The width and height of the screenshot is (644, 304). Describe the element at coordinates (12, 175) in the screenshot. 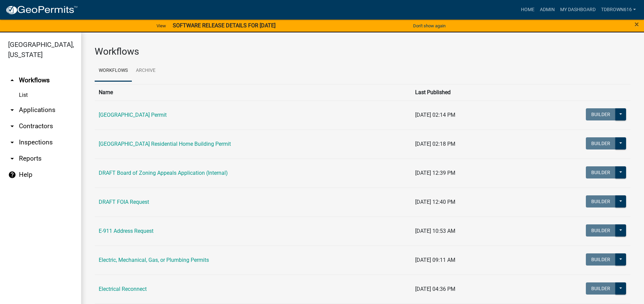

I see `i: help` at that location.